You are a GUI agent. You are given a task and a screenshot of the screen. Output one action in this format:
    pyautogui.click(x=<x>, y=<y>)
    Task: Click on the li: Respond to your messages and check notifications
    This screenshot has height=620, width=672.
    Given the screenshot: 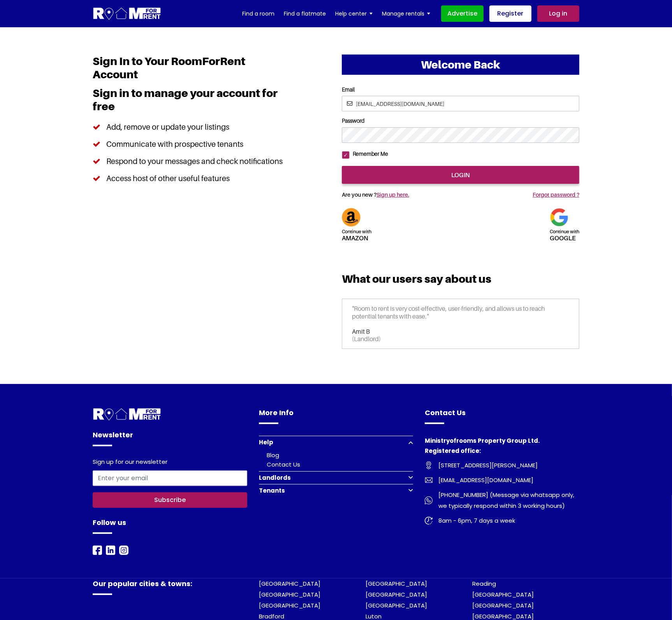 What is the action you would take?
    pyautogui.click(x=190, y=162)
    